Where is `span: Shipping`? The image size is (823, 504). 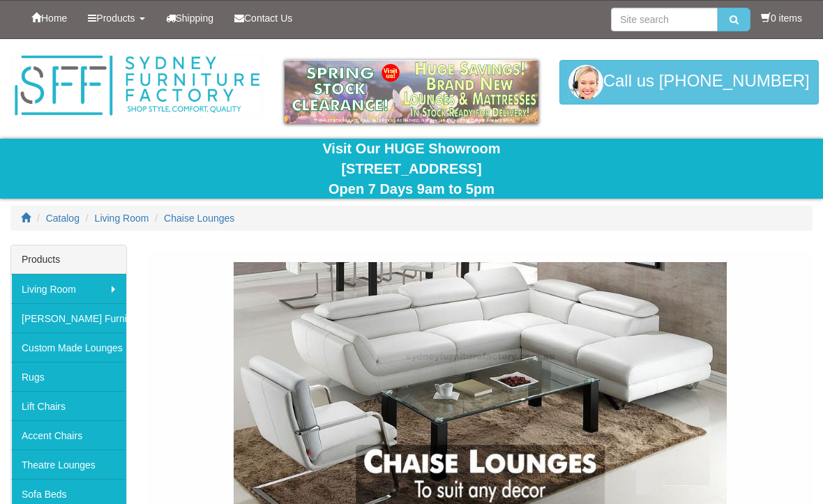 span: Shipping is located at coordinates (195, 18).